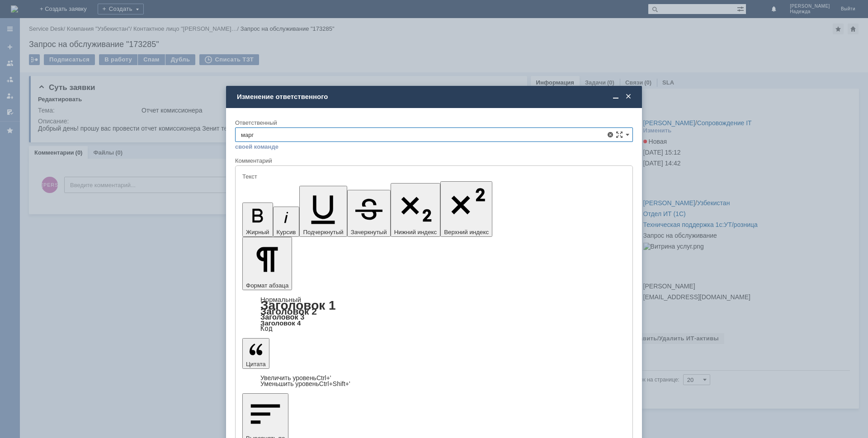 The image size is (868, 438). What do you see at coordinates (258, 232) in the screenshot?
I see `span: Жирный` at bounding box center [258, 232].